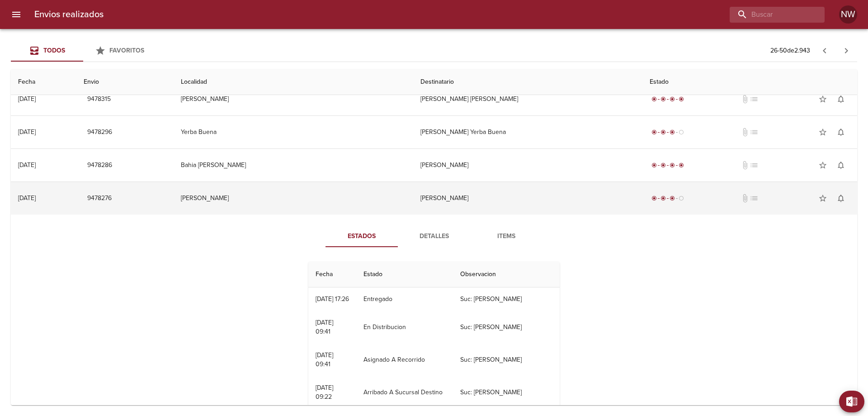 This screenshot has height=416, width=868. I want to click on span: 9478315, so click(99, 99).